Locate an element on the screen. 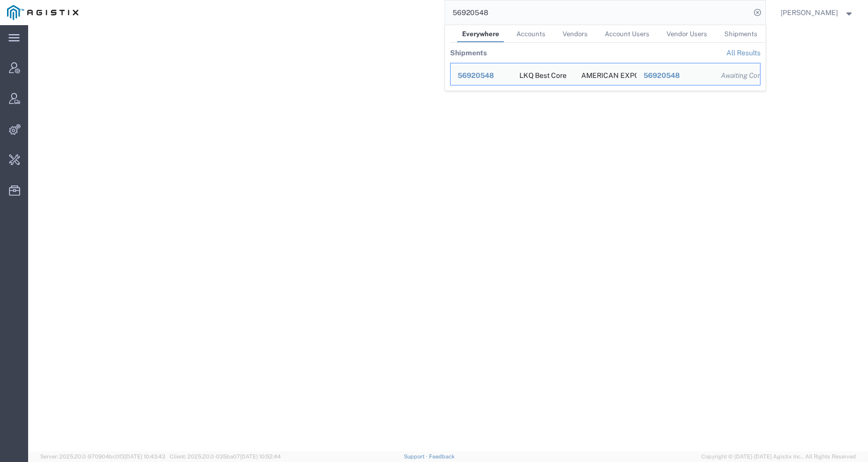  a: View all shipments found by criterion is located at coordinates (744, 53).